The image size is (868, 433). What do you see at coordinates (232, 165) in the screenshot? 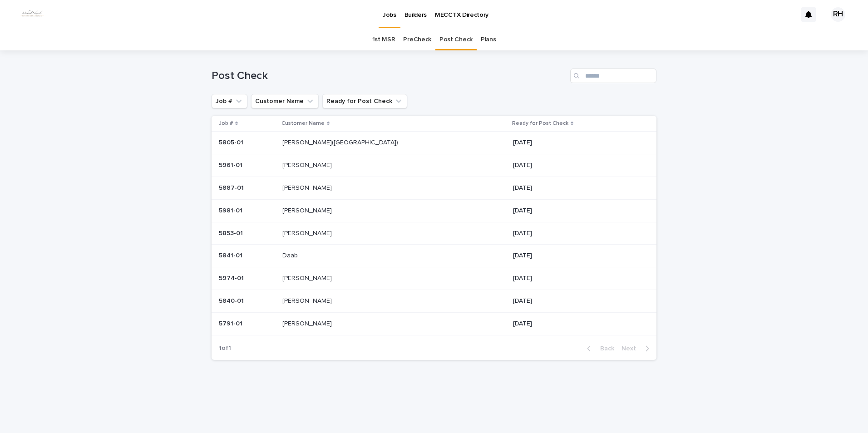
I see `p: 5961-01` at bounding box center [232, 165].